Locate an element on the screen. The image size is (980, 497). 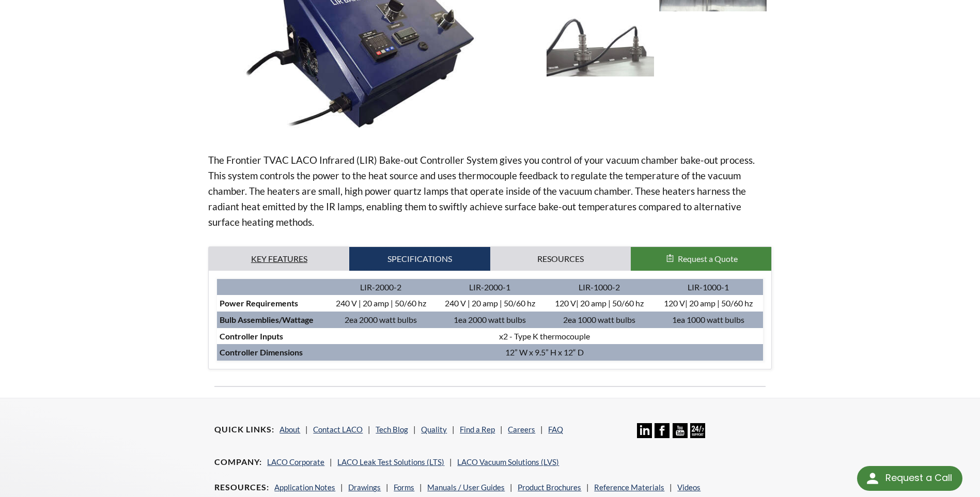
h4: Resources is located at coordinates (242, 487).